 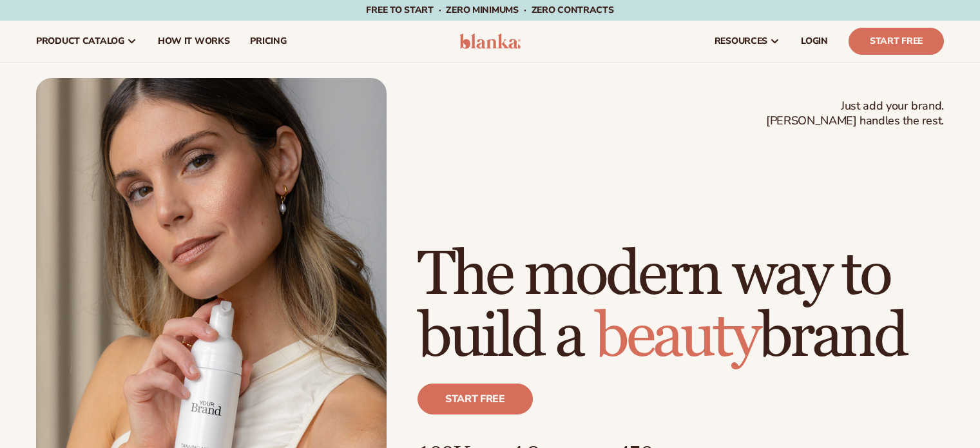 I want to click on a: logo, so click(x=490, y=41).